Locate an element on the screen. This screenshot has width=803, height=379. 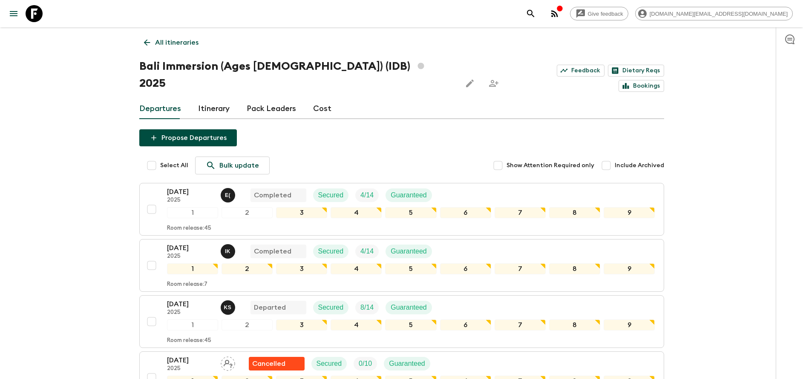
a: All itineraries is located at coordinates (171, 43).